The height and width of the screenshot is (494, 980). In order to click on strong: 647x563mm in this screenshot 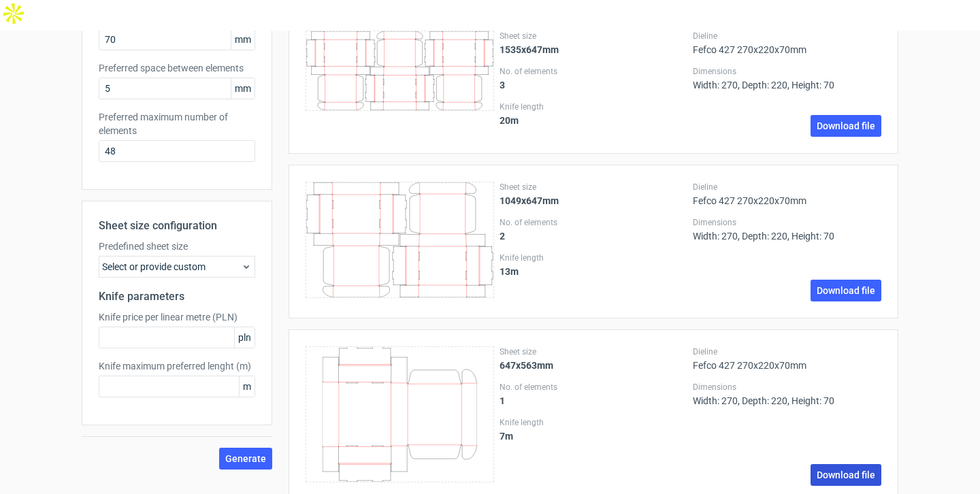, I will do `click(526, 365)`.